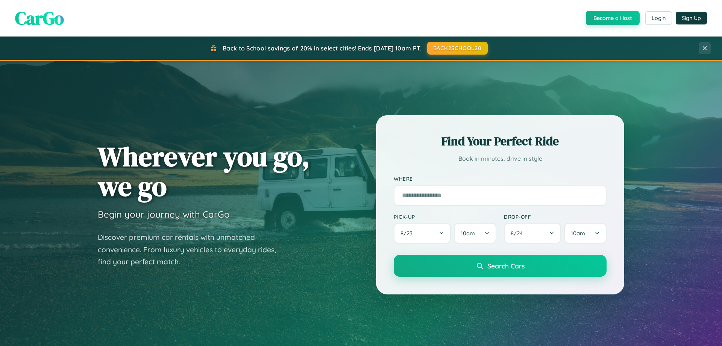 The height and width of the screenshot is (346, 722). I want to click on span: Search Cars, so click(506, 266).